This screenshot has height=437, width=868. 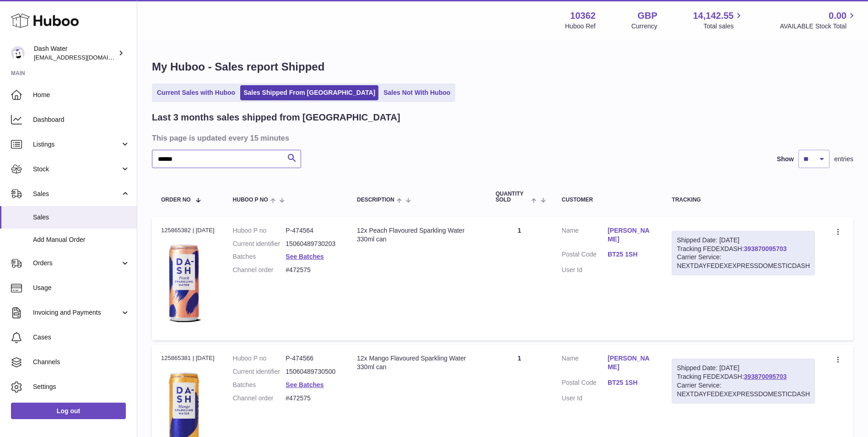 I want to click on span: Add Manual Order, so click(x=81, y=240).